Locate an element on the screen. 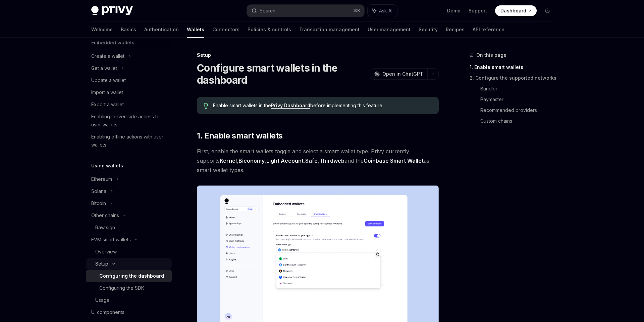 This screenshot has height=322, width=644. div: Update a wallet is located at coordinates (108, 80).